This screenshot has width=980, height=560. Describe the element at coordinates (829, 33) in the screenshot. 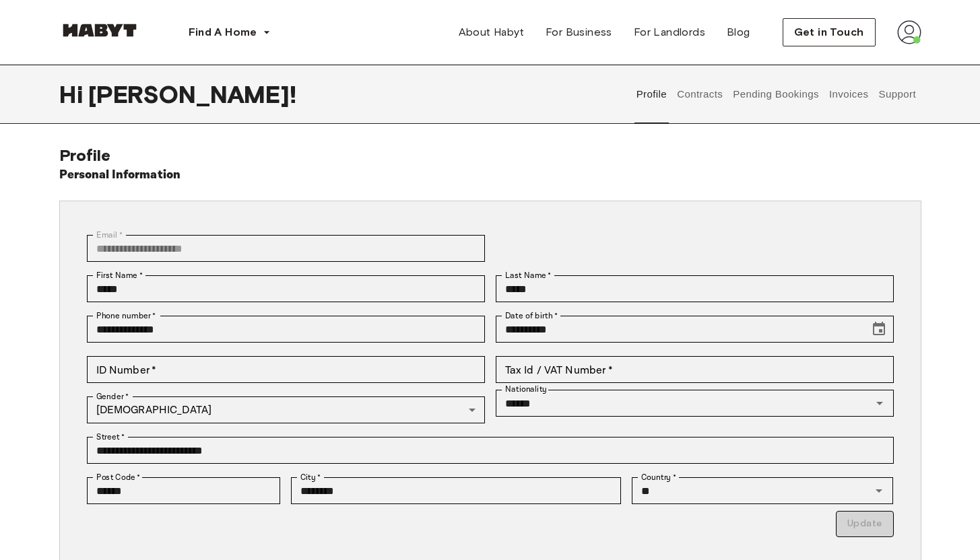

I see `button: Get in Touch` at that location.